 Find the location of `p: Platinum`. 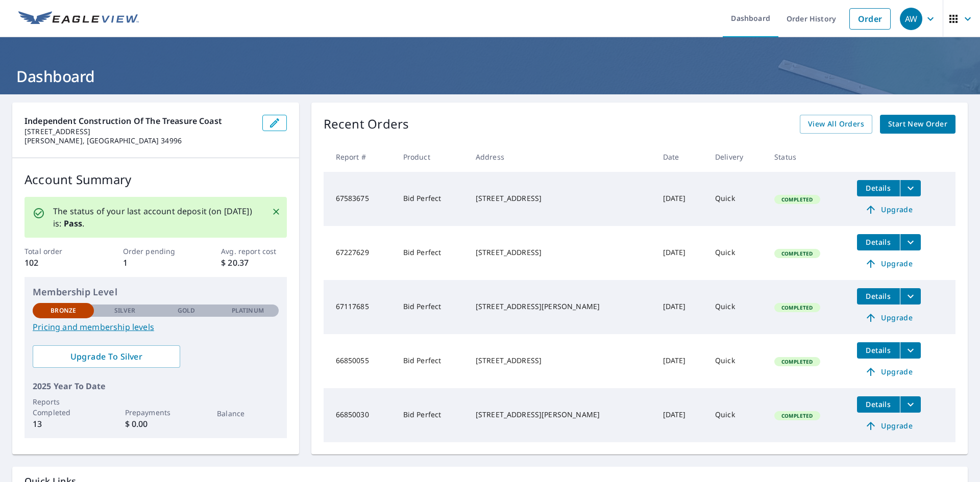

p: Platinum is located at coordinates (247, 311).